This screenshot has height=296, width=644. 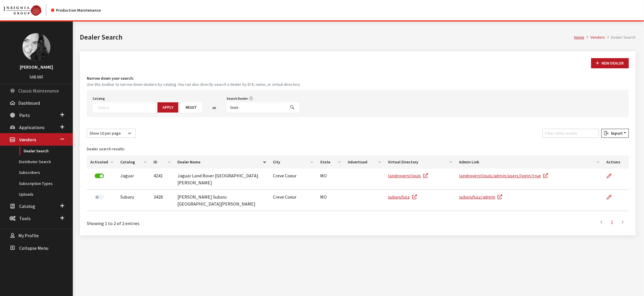 I want to click on th: Advertised: activate to sort column ascending, so click(x=364, y=162).